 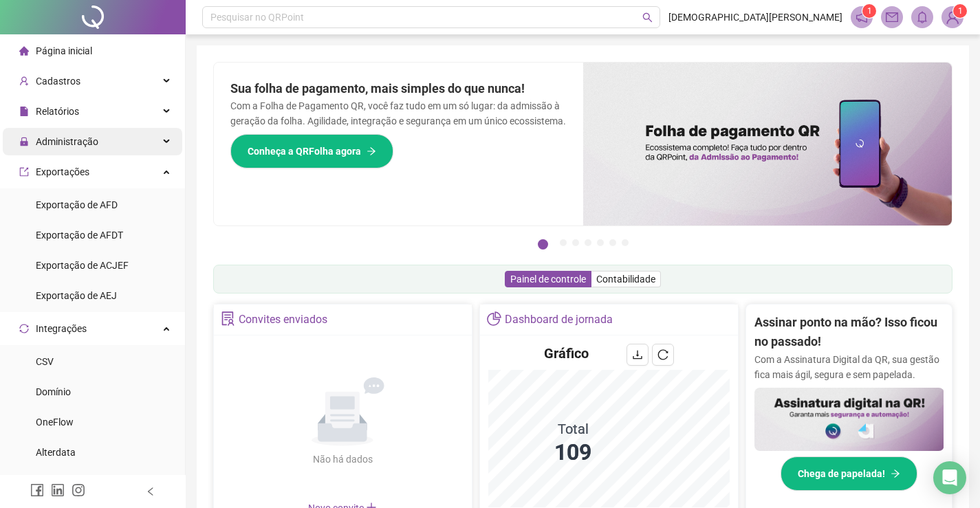 What do you see at coordinates (576, 242) in the screenshot?
I see `button: 3` at bounding box center [576, 242].